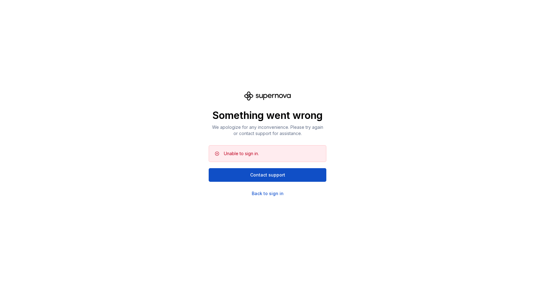 This screenshot has height=288, width=535. I want to click on a: Back to sign in, so click(267, 193).